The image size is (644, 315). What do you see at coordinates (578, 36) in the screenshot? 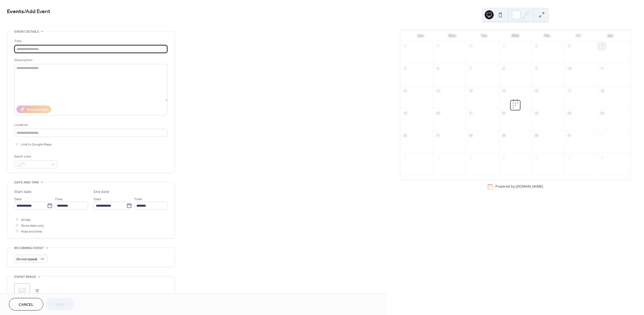
I see `div: Fri` at bounding box center [578, 36].